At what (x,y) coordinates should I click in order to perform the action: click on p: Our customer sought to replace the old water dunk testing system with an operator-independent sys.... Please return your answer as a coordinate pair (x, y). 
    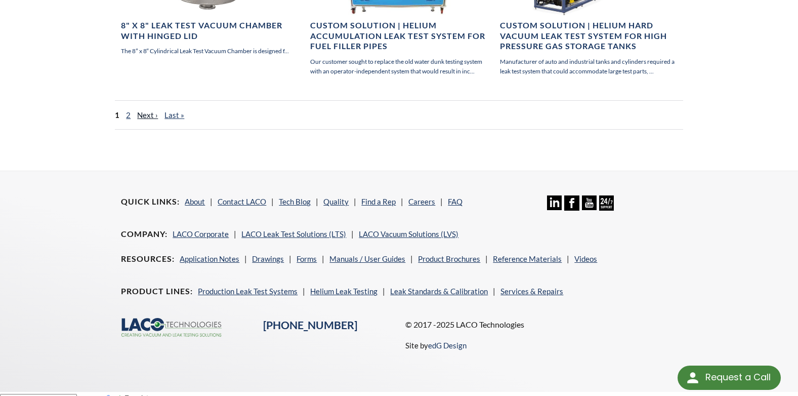
    Looking at the image, I should click on (399, 66).